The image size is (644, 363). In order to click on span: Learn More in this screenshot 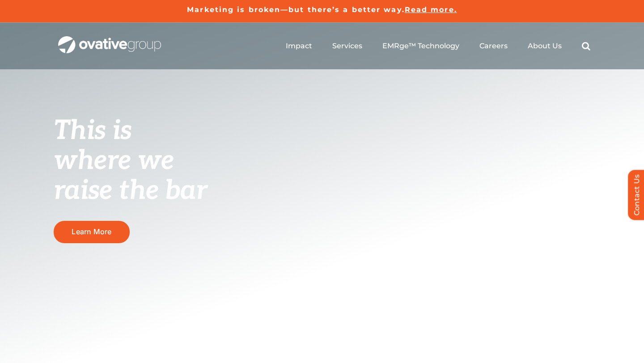, I will do `click(91, 232)`.